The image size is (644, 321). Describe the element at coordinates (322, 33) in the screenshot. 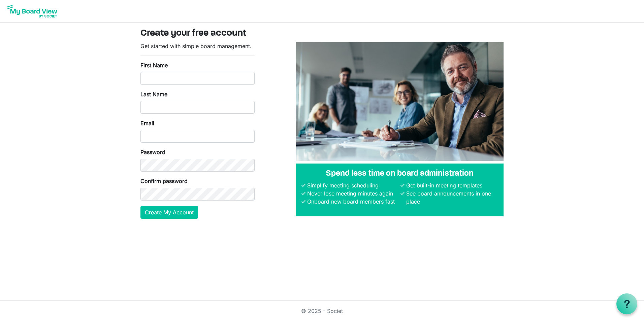

I see `h3: Create your free account` at that location.